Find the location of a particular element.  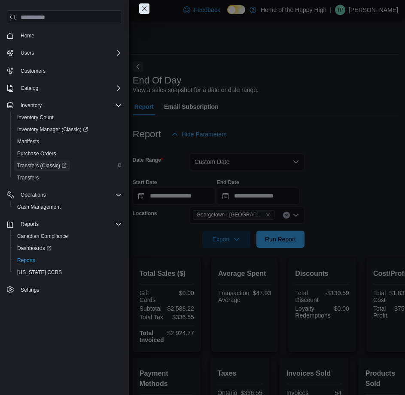

a: Reports is located at coordinates (26, 260).